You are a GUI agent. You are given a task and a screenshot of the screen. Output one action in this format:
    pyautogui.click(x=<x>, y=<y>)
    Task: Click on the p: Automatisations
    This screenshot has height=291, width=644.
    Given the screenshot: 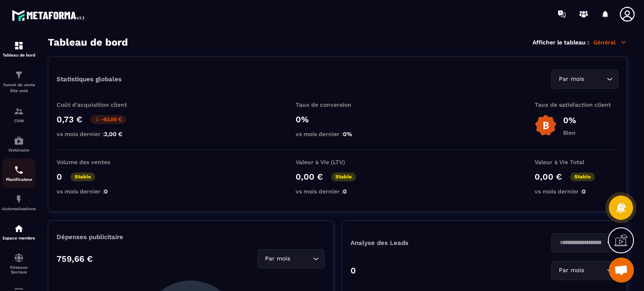 What is the action you would take?
    pyautogui.click(x=19, y=209)
    